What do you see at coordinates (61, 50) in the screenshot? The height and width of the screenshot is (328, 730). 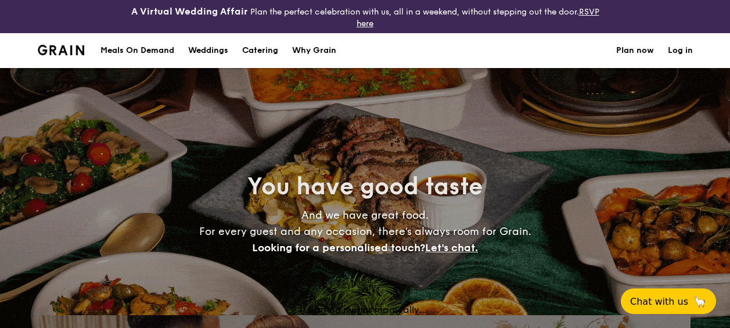 I see `a: Logotype` at bounding box center [61, 50].